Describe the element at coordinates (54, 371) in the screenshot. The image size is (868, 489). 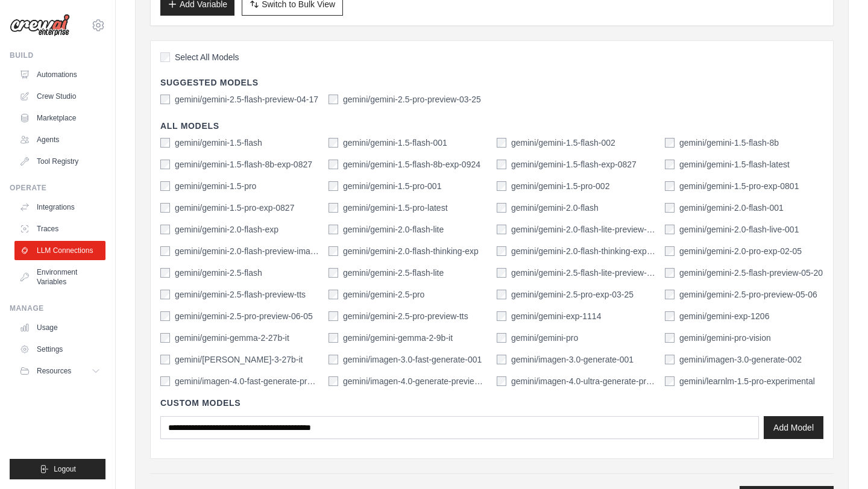
I see `span: Resources` at that location.